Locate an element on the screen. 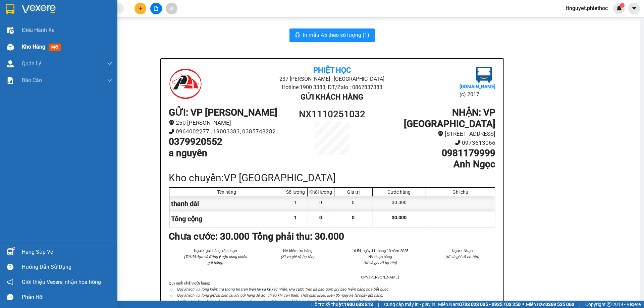 The width and height of the screenshot is (644, 308). span: file-add is located at coordinates (156, 9).